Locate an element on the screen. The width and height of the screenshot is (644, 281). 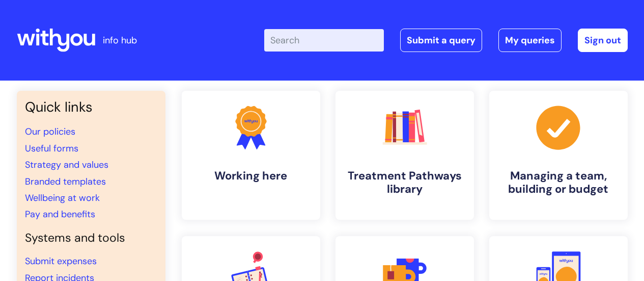
a: Sign out is located at coordinates (603, 40).